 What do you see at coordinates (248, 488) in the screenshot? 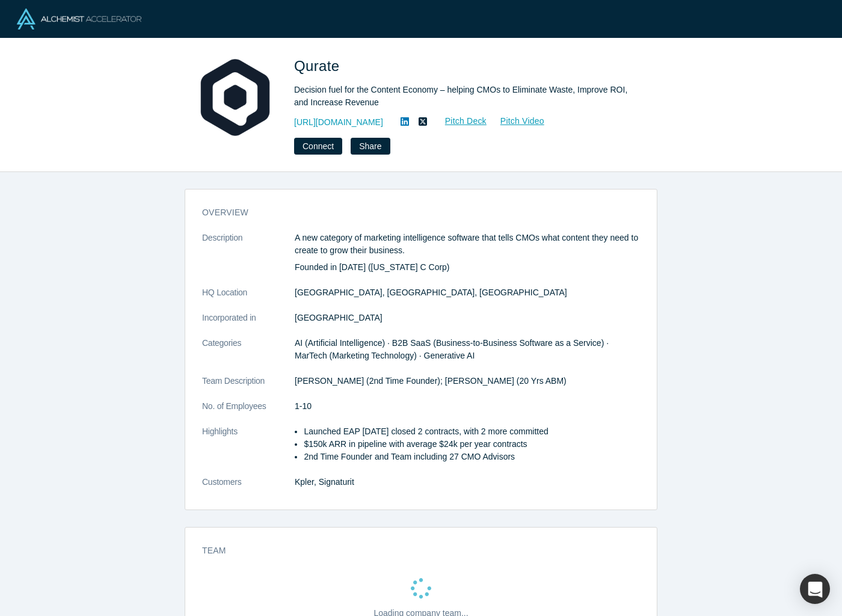
I see `dt: Customers` at bounding box center [248, 488].